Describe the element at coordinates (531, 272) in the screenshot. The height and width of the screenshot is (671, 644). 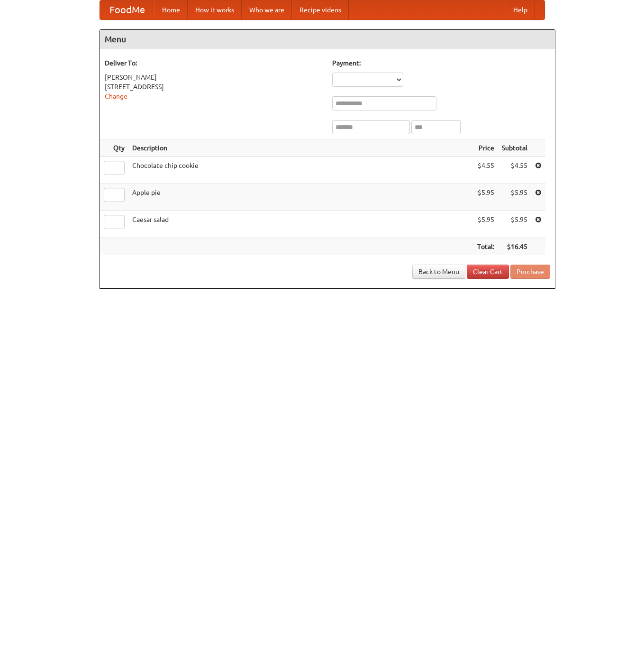
I see `button: Purchase` at that location.